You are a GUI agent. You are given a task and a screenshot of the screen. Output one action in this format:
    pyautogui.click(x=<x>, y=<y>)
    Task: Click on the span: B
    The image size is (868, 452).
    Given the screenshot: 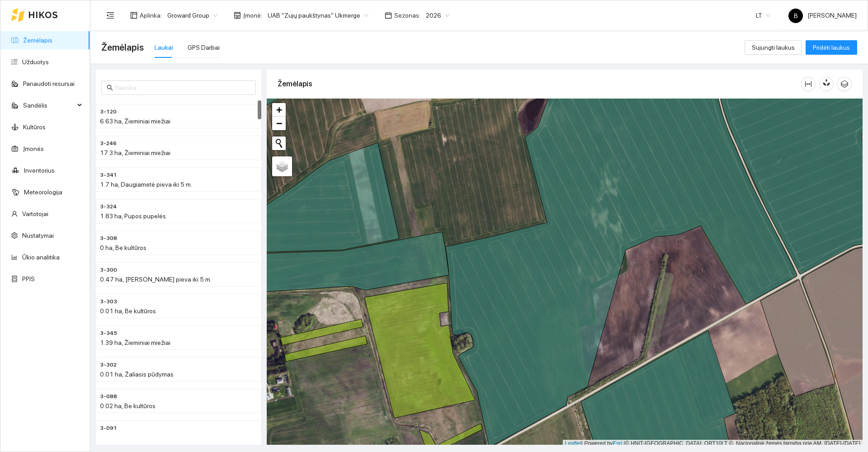 What is the action you would take?
    pyautogui.click(x=795, y=16)
    